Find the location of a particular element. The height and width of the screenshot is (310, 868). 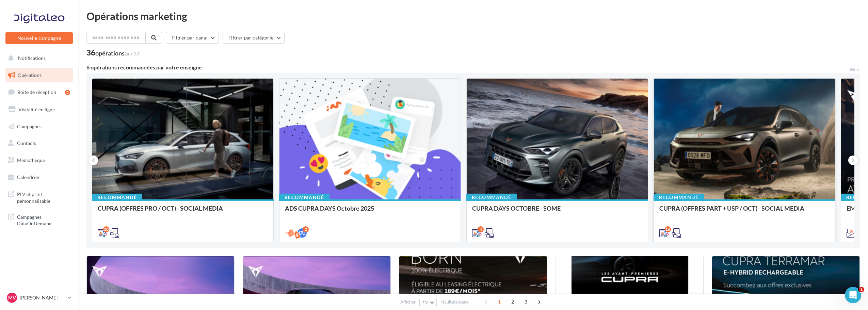

span: Boîte de réception is located at coordinates (36, 92).